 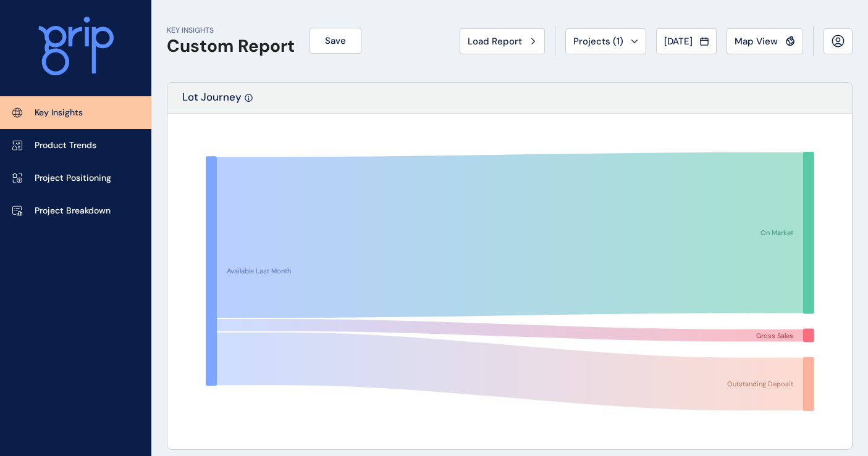 What do you see at coordinates (65, 145) in the screenshot?
I see `p: Product Trends` at bounding box center [65, 145].